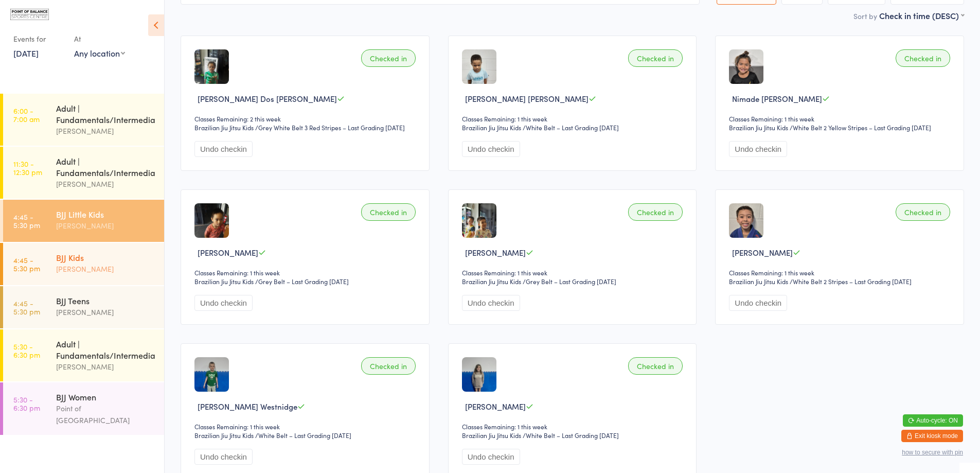  Describe the element at coordinates (933, 436) in the screenshot. I see `button: Exit kiosk mode` at that location.